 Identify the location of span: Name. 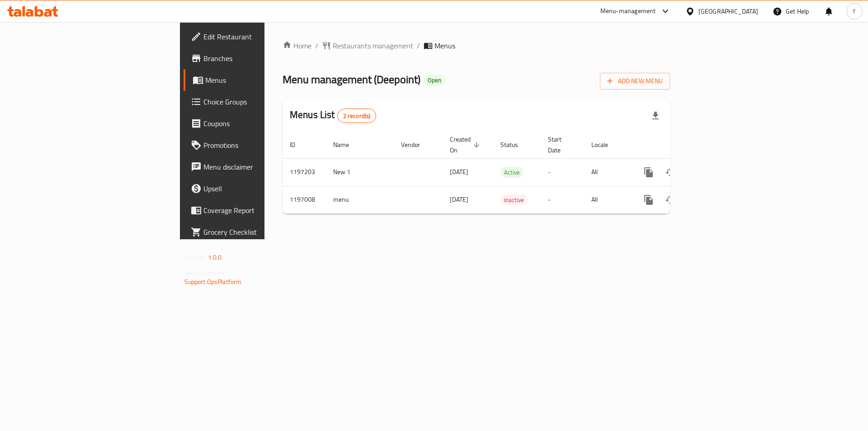
(346, 145).